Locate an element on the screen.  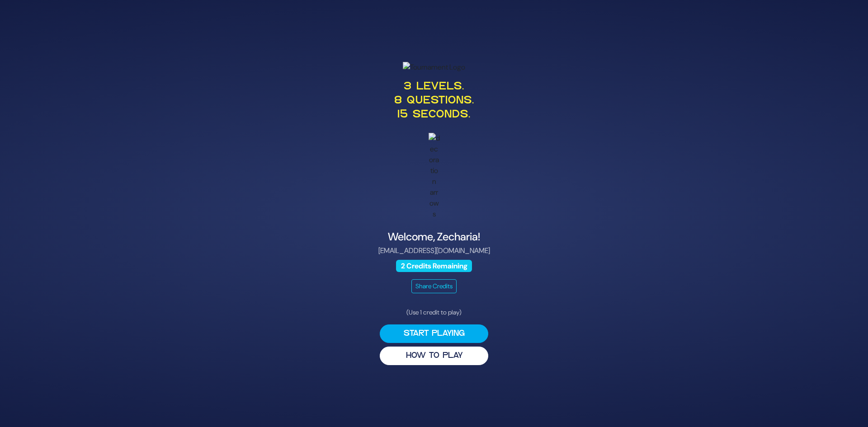
img: decoration arrows is located at coordinates (434, 176).